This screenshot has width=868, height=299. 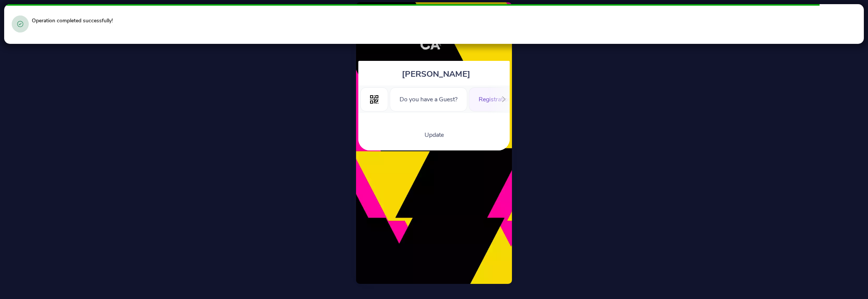 I want to click on a: Registration Form, so click(x=503, y=99).